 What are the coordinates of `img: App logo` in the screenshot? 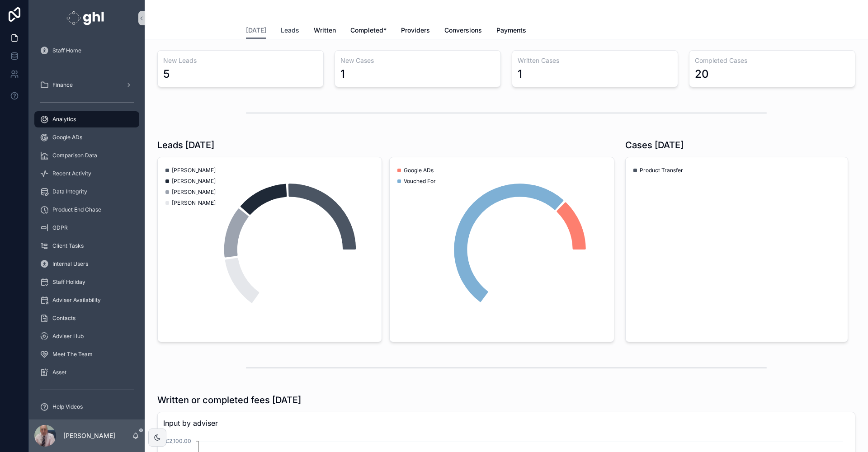 It's located at (87, 18).